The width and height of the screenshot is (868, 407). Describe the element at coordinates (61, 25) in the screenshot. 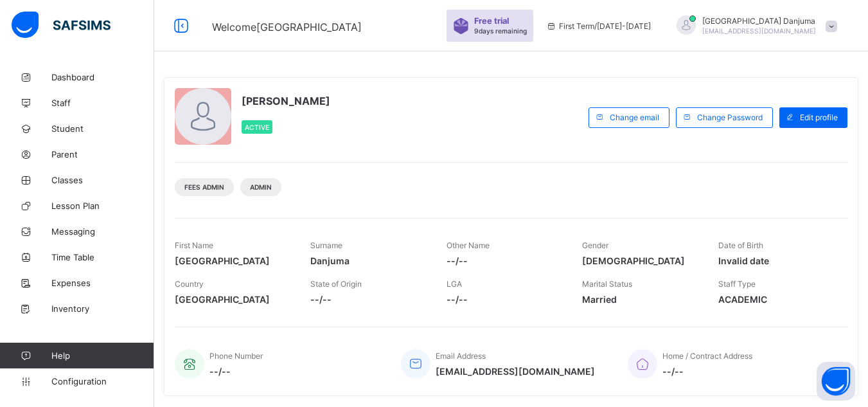

I see `img: safsims` at that location.